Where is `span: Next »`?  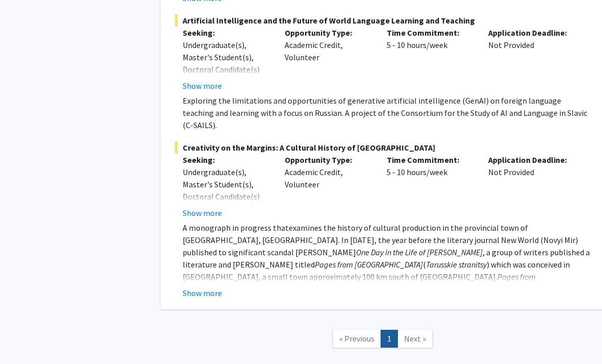
span: Next » is located at coordinates (415, 338).